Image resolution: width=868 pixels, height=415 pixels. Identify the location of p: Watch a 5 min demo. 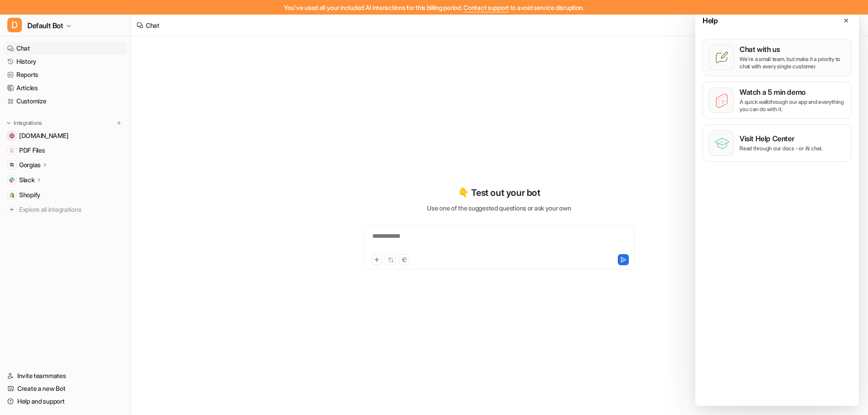
(792, 92).